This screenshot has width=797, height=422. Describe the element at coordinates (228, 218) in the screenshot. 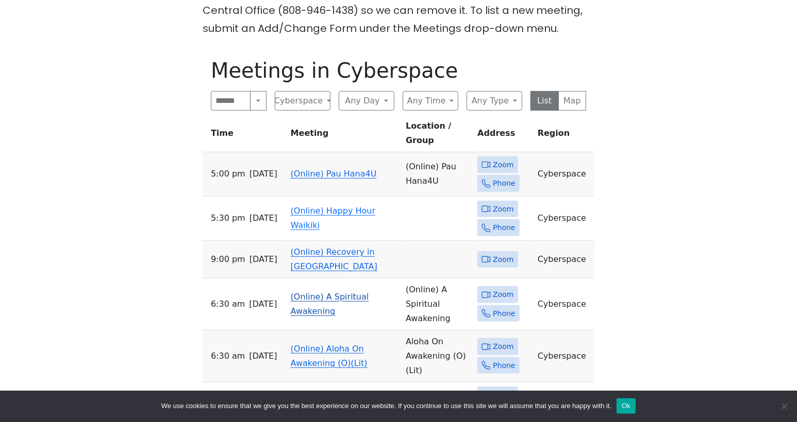

I see `span: 5:30 PM` at that location.